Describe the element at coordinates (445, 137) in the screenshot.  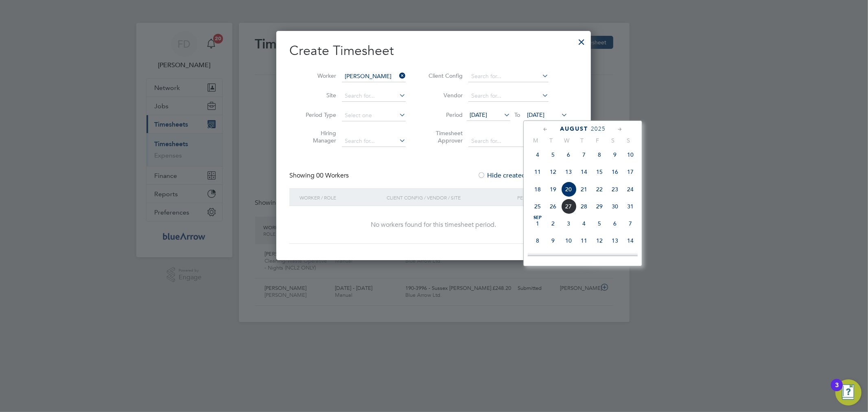
I see `label: Timesheet Approver` at that location.